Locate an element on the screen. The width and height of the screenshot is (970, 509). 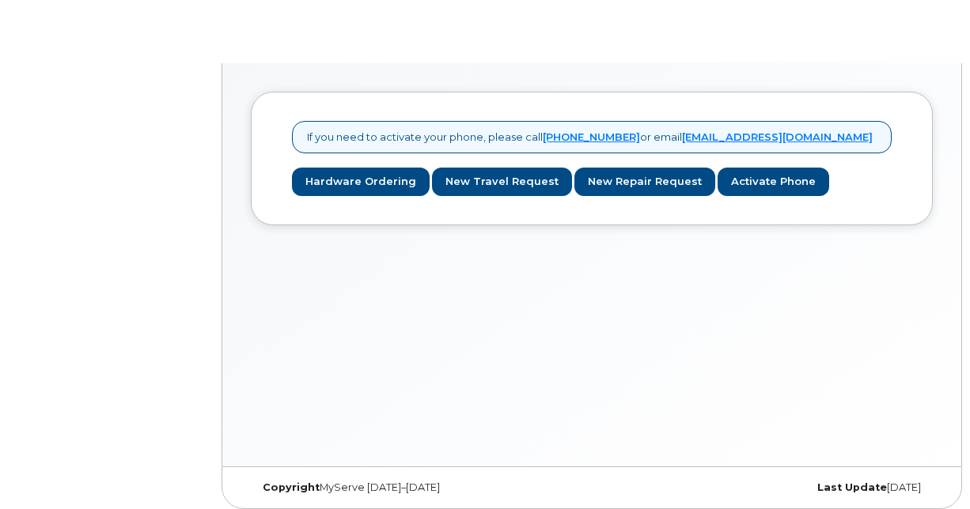
strong: Last Update is located at coordinates (852, 487).